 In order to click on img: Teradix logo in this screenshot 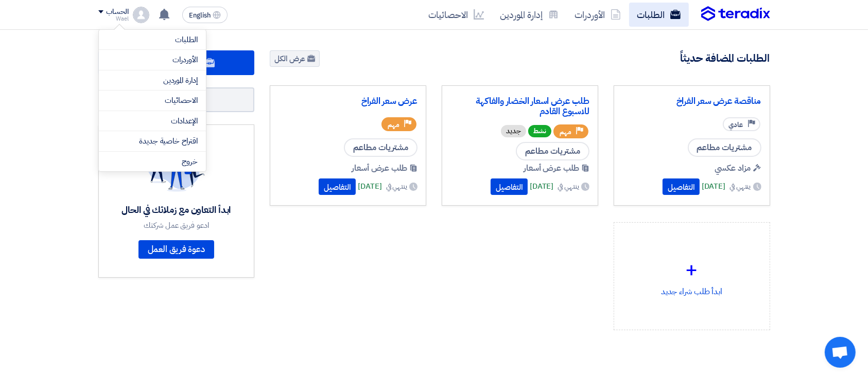, I will do `click(735, 14)`.